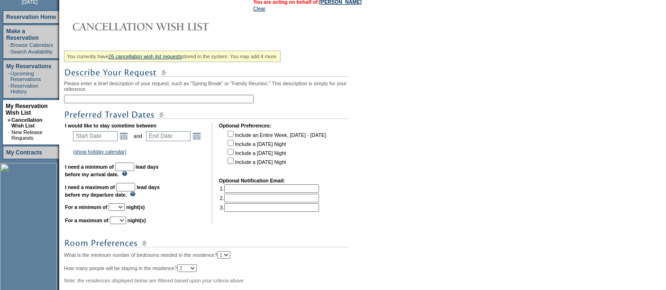 Image resolution: width=666 pixels, height=290 pixels. I want to click on td: 2., so click(269, 198).